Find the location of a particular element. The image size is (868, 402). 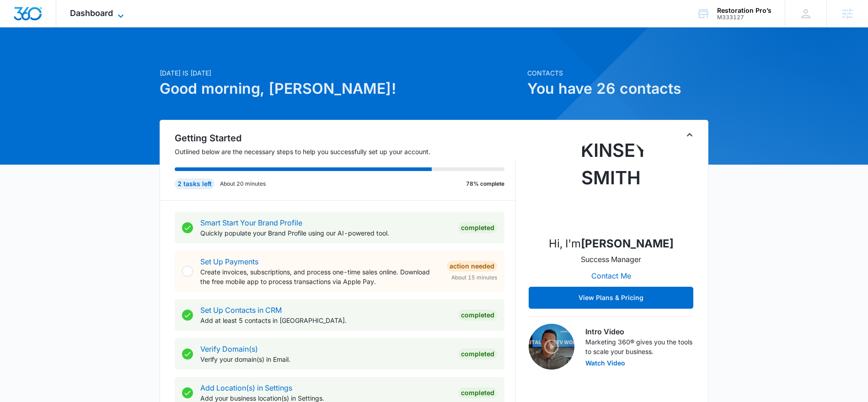

p: Hi, I'm is located at coordinates (612, 244).